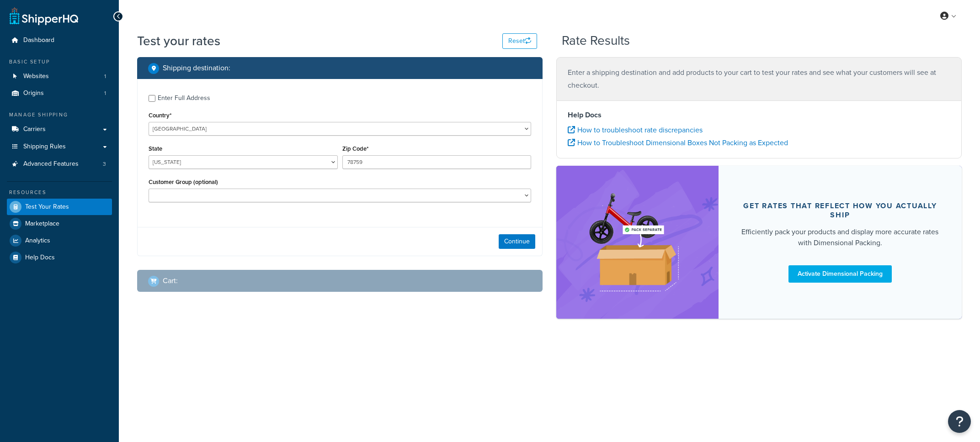  Describe the element at coordinates (60, 129) in the screenshot. I see `li: Carriers` at that location.